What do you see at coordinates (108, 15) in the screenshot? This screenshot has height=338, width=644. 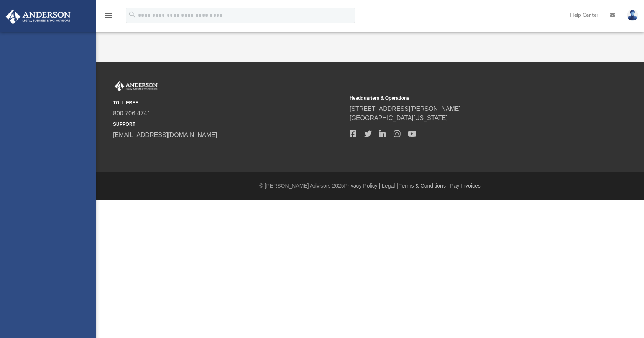 I see `i: menu` at bounding box center [108, 15].